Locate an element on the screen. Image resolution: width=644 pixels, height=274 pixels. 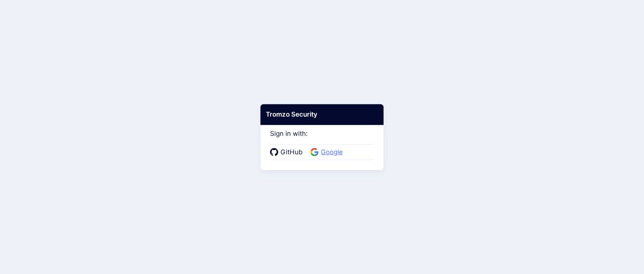
span: GitHub is located at coordinates (291, 153).